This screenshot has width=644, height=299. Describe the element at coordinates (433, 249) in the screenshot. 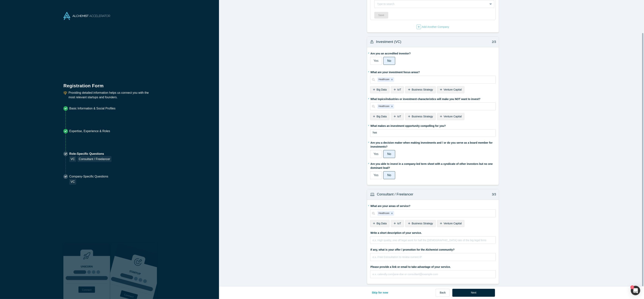

I see `label: If any, what is your offer / promotion for the Alchemist community?` at that location.